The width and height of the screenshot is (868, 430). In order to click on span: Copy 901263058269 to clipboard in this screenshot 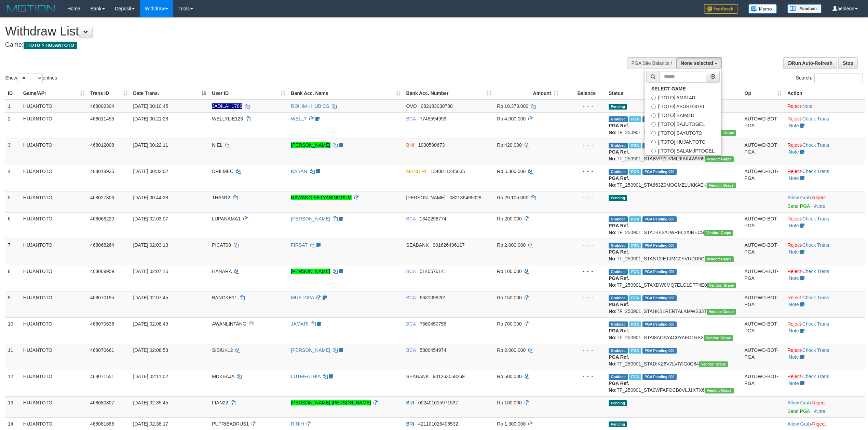, I will do `click(449, 376)`.